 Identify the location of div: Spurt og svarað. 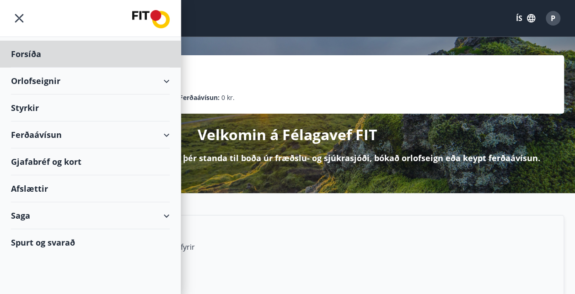
(90, 243).